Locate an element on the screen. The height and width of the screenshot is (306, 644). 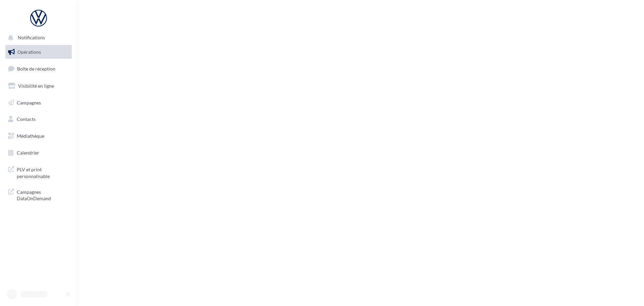
a: Calendrier is located at coordinates (38, 153).